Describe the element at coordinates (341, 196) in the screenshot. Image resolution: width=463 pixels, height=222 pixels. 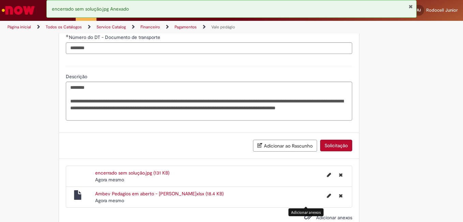
I see `button: Excluir Ambev Pedagios em aberto - Rodocell Jr.xlsx` at that location.